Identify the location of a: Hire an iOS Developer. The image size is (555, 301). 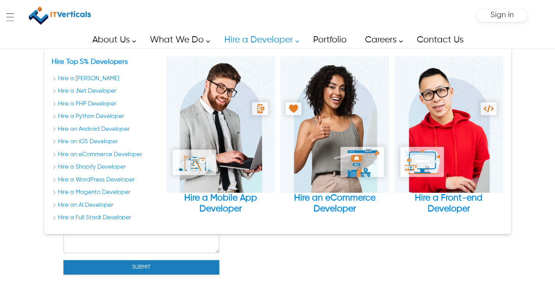
(106, 142).